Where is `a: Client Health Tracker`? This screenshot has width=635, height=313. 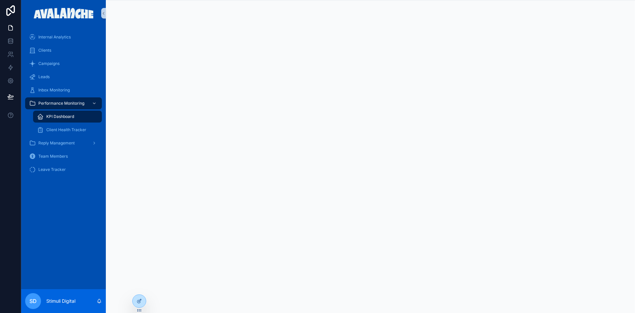
a: Client Health Tracker is located at coordinates (67, 130).